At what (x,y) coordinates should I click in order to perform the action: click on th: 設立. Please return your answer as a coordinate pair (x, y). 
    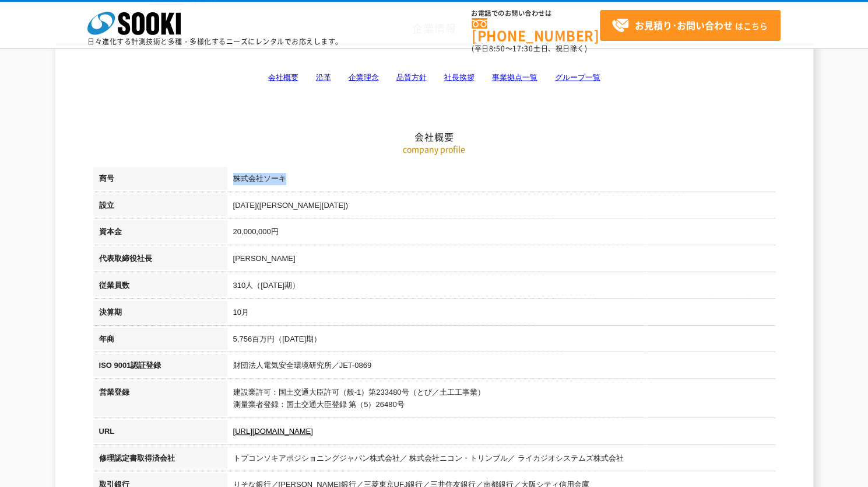
    Looking at the image, I should click on (160, 207).